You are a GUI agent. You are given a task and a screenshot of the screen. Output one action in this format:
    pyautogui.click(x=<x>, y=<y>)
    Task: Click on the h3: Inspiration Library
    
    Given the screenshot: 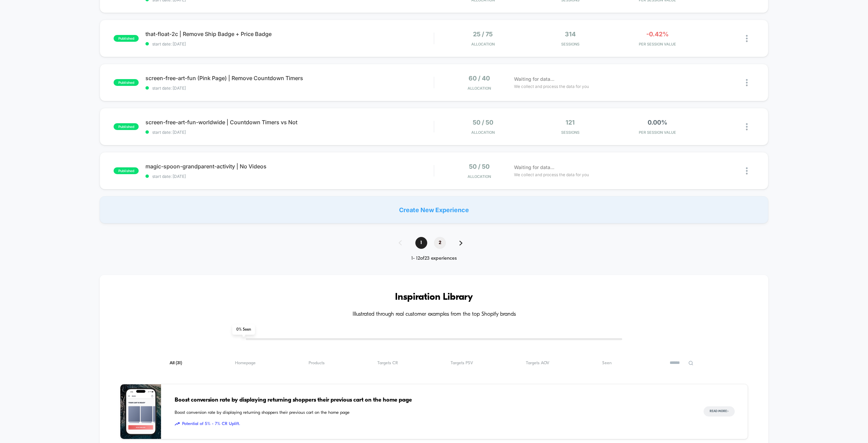 What is the action you would take?
    pyautogui.click(x=434, y=298)
    